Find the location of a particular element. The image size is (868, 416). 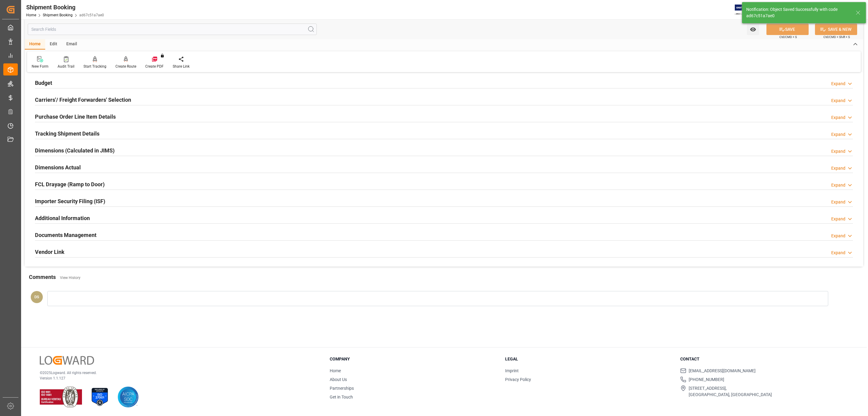

h2: Additional Information is located at coordinates (62, 218).